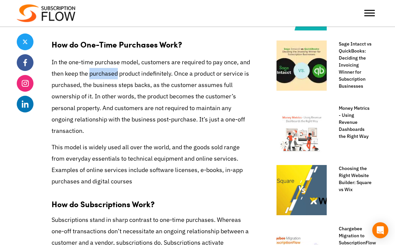 The width and height of the screenshot is (395, 245). What do you see at coordinates (352, 179) in the screenshot?
I see `a: Choosing the Right Website Builder: Square vs Wix` at bounding box center [352, 179].